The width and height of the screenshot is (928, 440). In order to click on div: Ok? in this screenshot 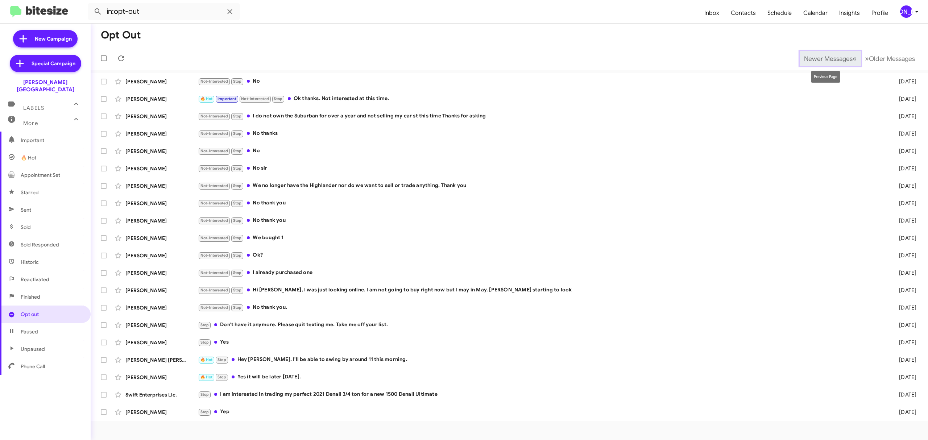, I will do `click(541, 255)`.